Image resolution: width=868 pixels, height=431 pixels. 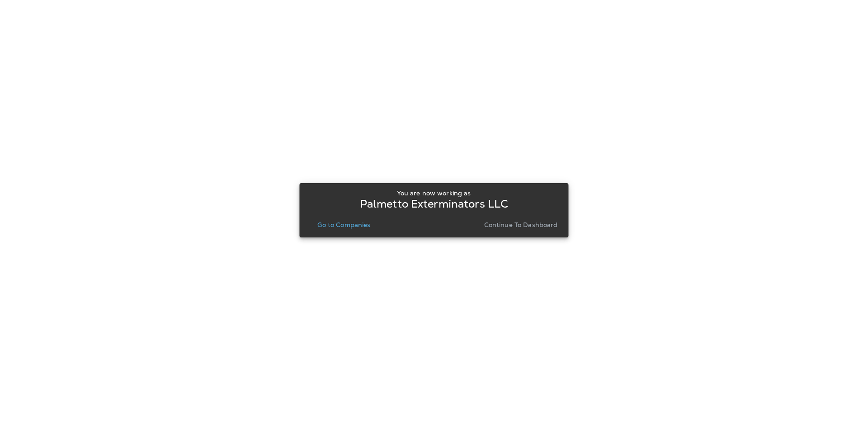 I want to click on p: Palmetto Exterminators LLC, so click(x=434, y=204).